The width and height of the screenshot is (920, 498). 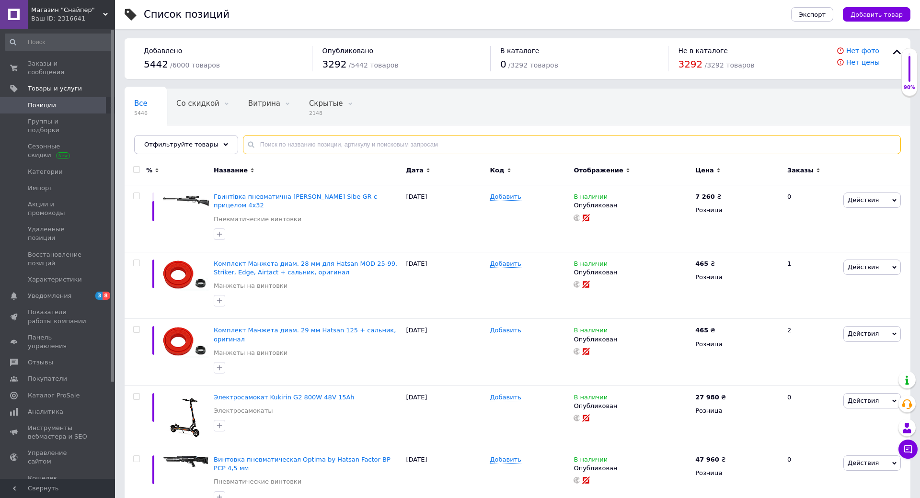 What do you see at coordinates (305, 268) in the screenshot?
I see `a: Комплект Манжета диам. 28 мм для Hatsan MOD 25-99, Striker, Edge, Airtact + сальник, оригинал` at bounding box center [305, 268].